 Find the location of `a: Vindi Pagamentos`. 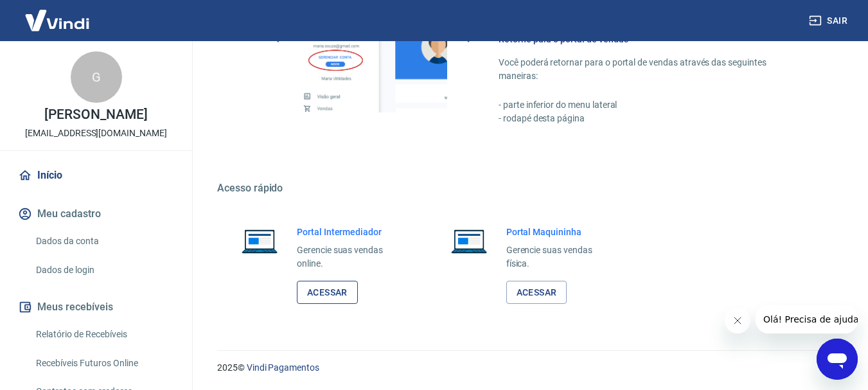

a: Vindi Pagamentos is located at coordinates (283, 368).